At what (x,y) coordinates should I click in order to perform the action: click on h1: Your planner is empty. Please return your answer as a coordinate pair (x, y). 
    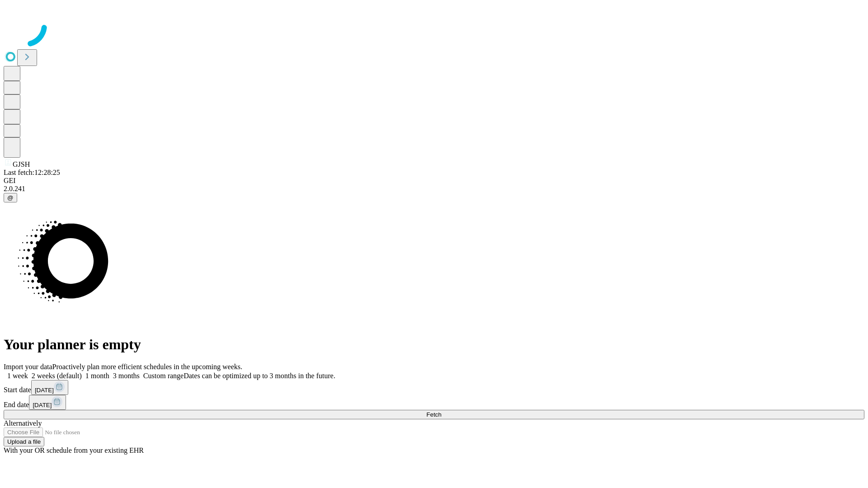
    Looking at the image, I should click on (434, 344).